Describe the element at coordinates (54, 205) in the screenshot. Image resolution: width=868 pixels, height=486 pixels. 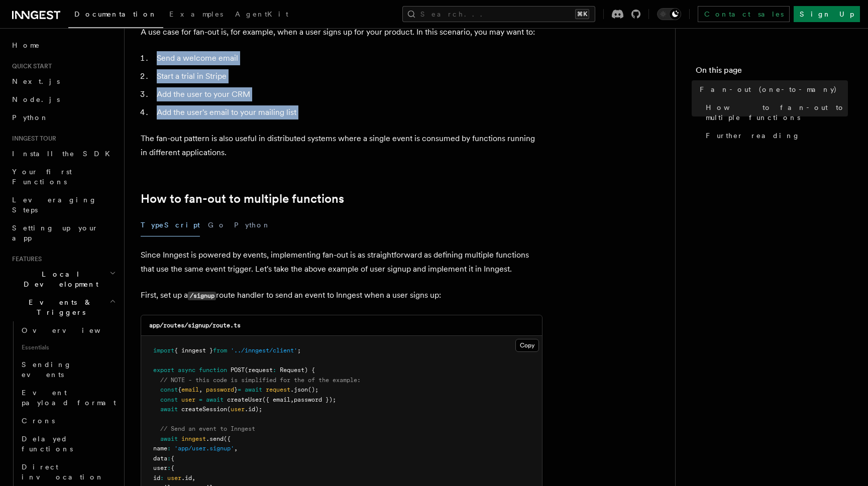
I see `span: Leveraging Steps` at that location.